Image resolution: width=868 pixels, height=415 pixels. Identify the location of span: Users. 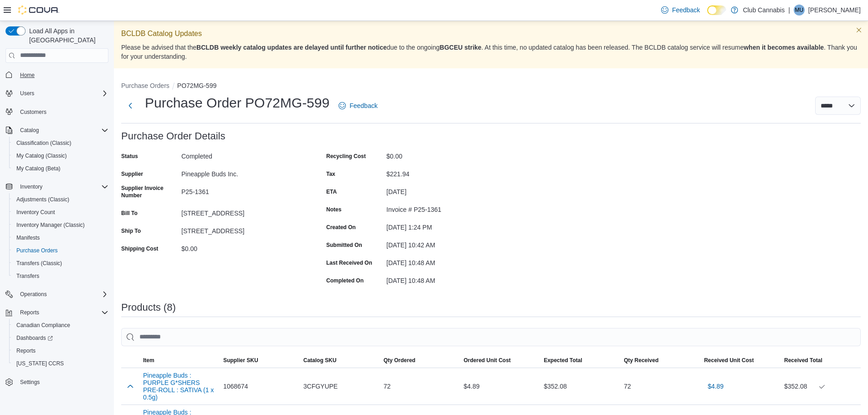
(62, 94).